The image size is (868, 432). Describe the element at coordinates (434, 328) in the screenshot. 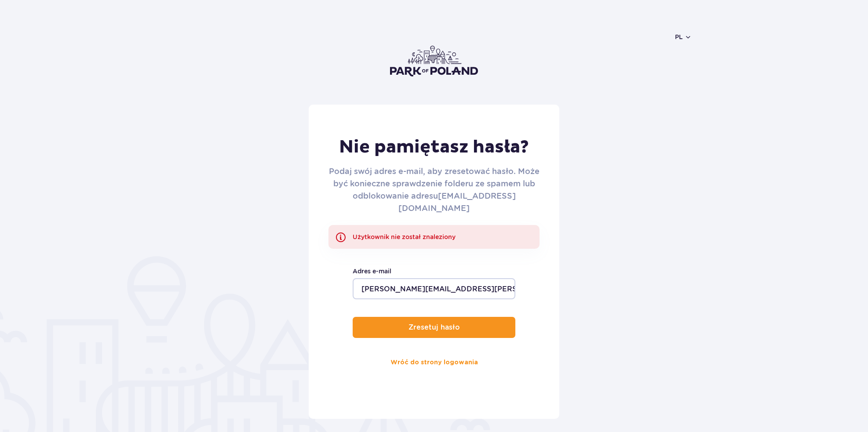

I see `p: Zresetuj hasło` at that location.